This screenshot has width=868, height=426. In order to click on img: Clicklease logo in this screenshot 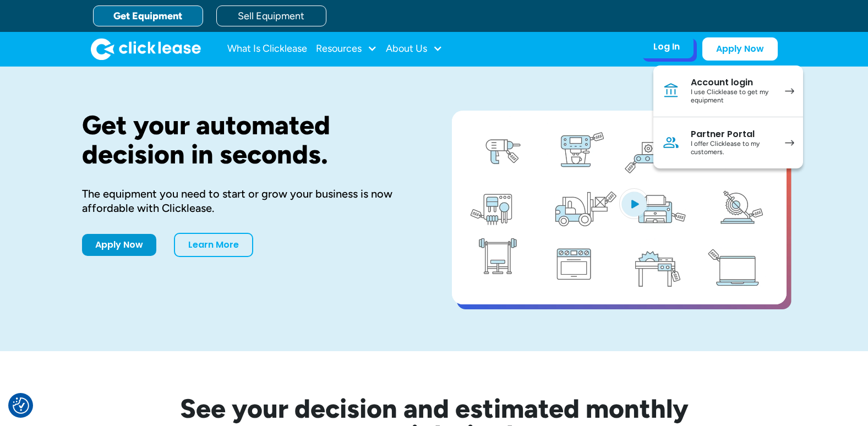, I will do `click(146, 49)`.